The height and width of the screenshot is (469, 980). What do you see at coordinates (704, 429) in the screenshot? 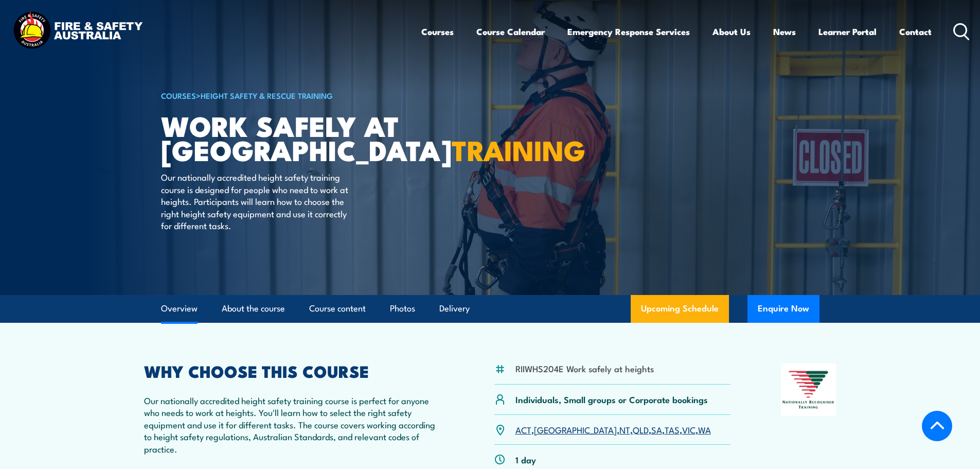
I see `a: WA` at bounding box center [704, 429].